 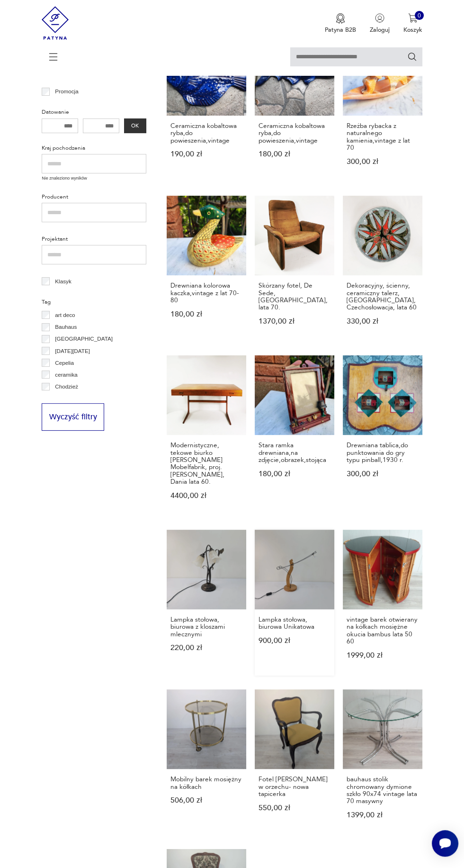 I want to click on a: Rzeźba rybacka z naturalnego kamienia,vintage z lat 70Rzeźba rybacka z naturalnego kamienia,vinta..., so click(x=383, y=108).